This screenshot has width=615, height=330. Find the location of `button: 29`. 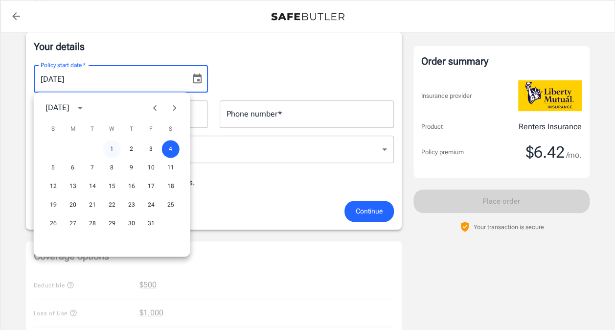

button: 29 is located at coordinates (112, 223).